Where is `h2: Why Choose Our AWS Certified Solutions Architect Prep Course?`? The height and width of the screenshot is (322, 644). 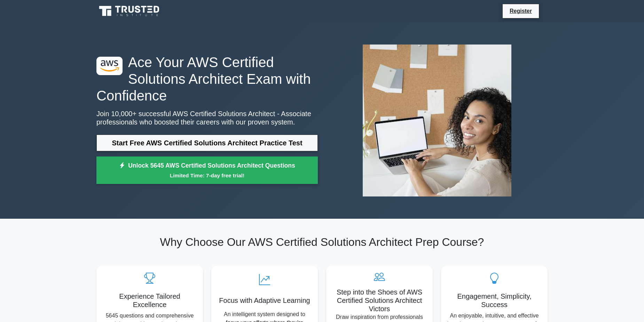
h2: Why Choose Our AWS Certified Solutions Architect Prep Course? is located at coordinates (322, 242).